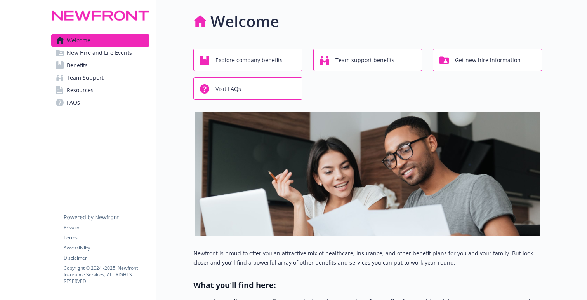 This screenshot has width=587, height=300. What do you see at coordinates (368, 60) in the screenshot?
I see `button: Team support benefits` at bounding box center [368, 60].